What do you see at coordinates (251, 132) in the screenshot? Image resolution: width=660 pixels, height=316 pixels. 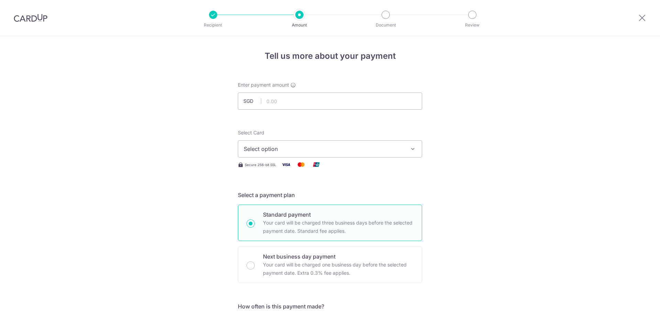 I see `span: translation missing: en.payables.payment_networks.credit_card.summary.labels.select_card` at bounding box center [251, 132].